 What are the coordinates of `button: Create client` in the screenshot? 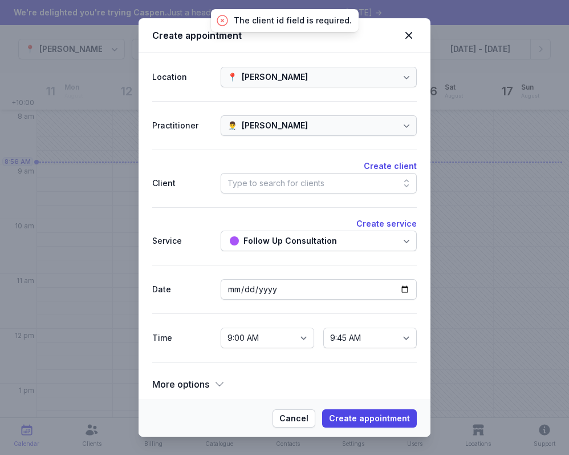 It's located at (390, 166).